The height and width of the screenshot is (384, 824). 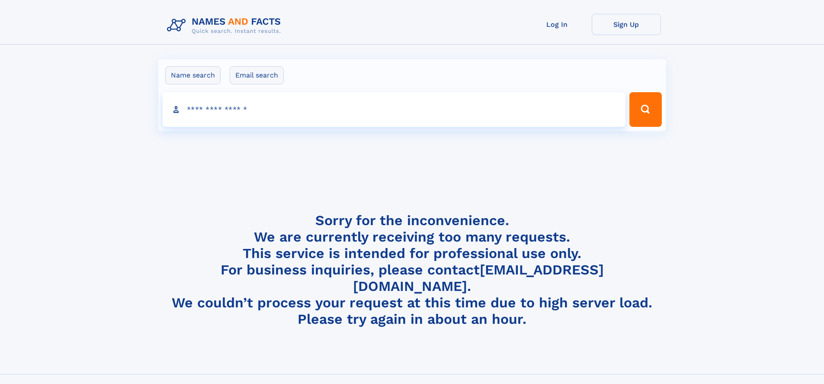 What do you see at coordinates (626, 24) in the screenshot?
I see `a: Sign Up` at bounding box center [626, 24].